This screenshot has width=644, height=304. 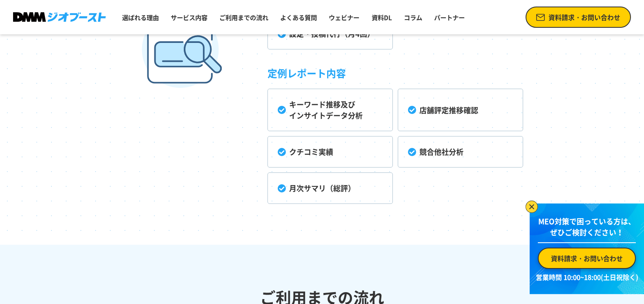 What do you see at coordinates (395, 71) in the screenshot?
I see `h4: 定例レポート内容` at bounding box center [395, 71].